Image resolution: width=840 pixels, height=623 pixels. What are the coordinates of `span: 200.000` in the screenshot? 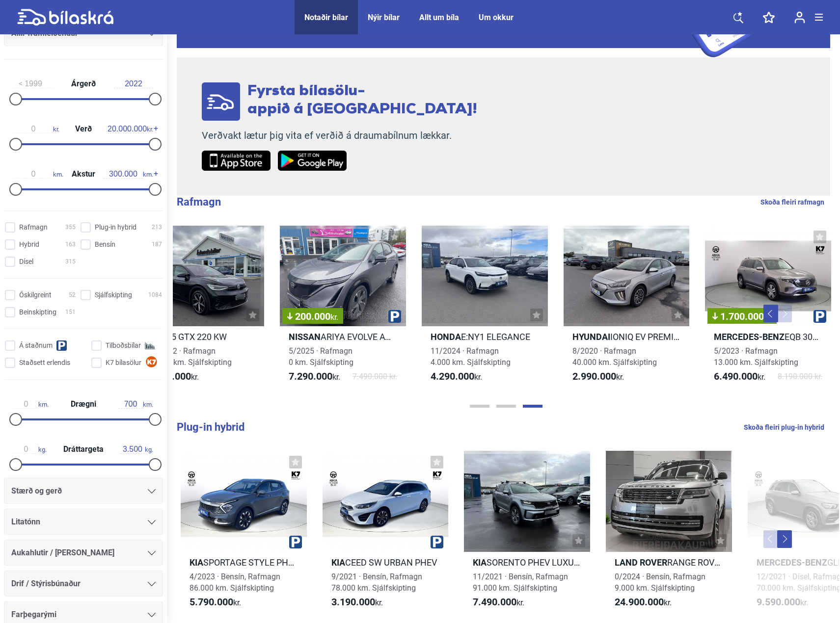 It's located at (313, 317).